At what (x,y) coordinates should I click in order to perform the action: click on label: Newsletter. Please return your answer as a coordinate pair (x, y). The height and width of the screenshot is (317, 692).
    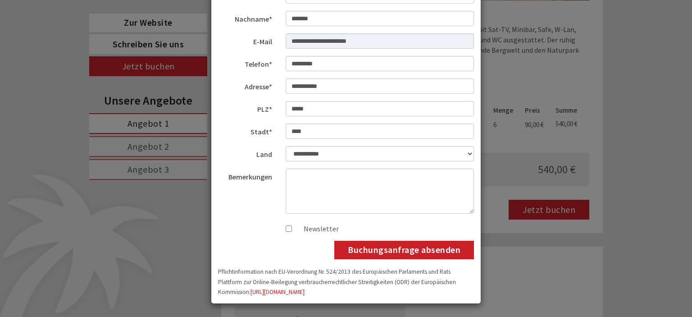
    Looking at the image, I should click on (317, 229).